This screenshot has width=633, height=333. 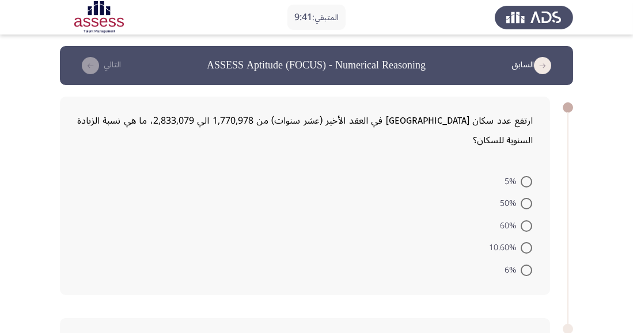 What do you see at coordinates (316, 17) in the screenshot?
I see `p: المتبقي:` at bounding box center [316, 17].